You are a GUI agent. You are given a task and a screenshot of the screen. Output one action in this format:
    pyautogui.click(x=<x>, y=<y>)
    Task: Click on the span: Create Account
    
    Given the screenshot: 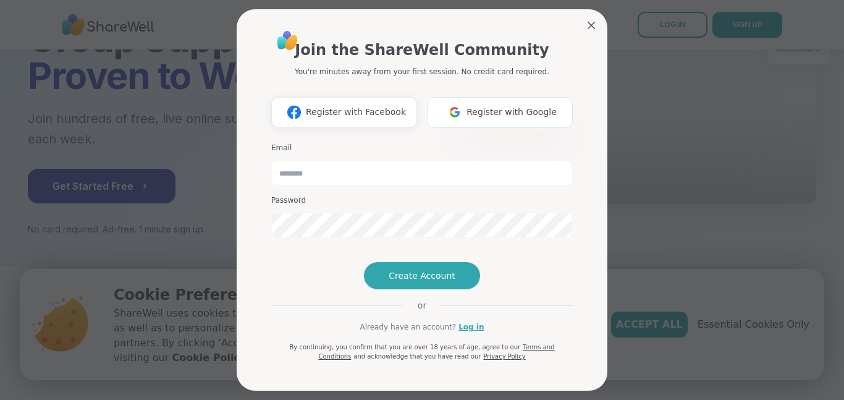 What is the action you would take?
    pyautogui.click(x=422, y=276)
    